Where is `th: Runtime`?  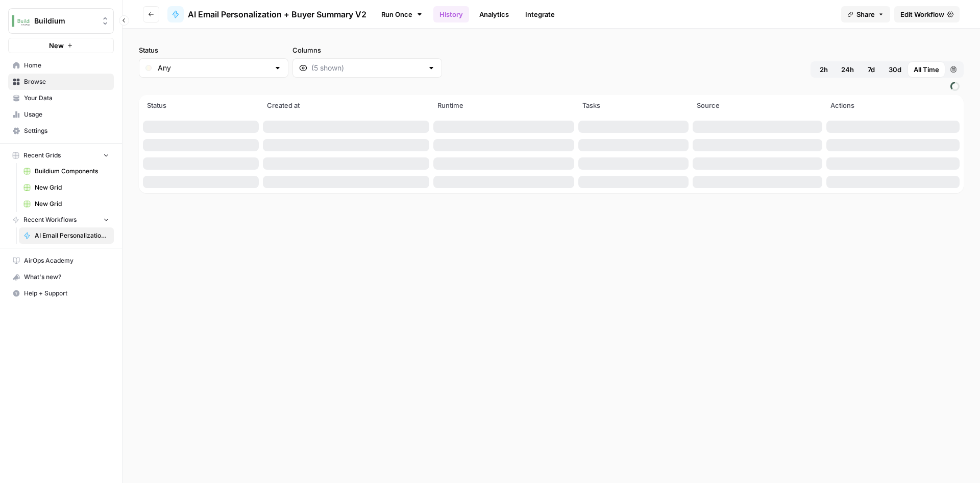 th: Runtime is located at coordinates (503, 106).